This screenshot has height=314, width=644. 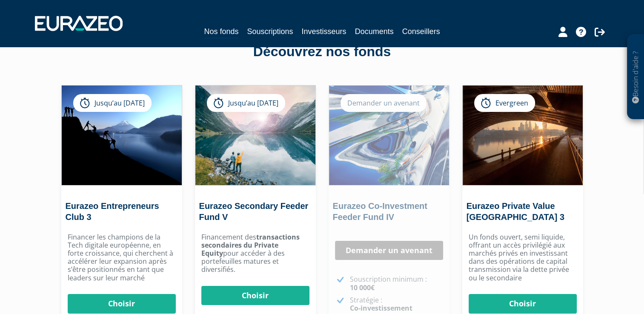 I want to click on p: Financement des pour accéder à des portefeuilles matures et diversifiés., so click(x=255, y=254).